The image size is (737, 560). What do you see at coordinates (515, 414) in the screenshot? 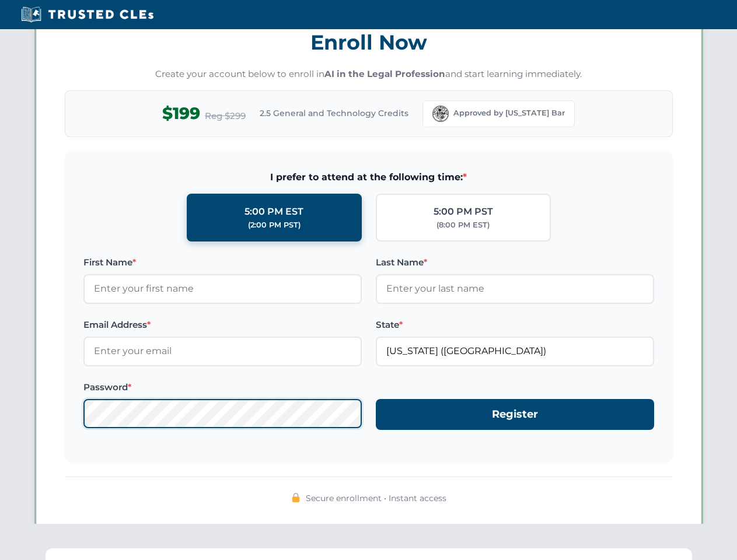
I see `button: Register` at bounding box center [515, 414].